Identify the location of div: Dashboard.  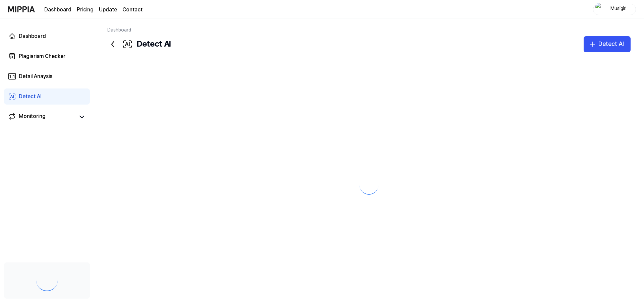
(32, 36).